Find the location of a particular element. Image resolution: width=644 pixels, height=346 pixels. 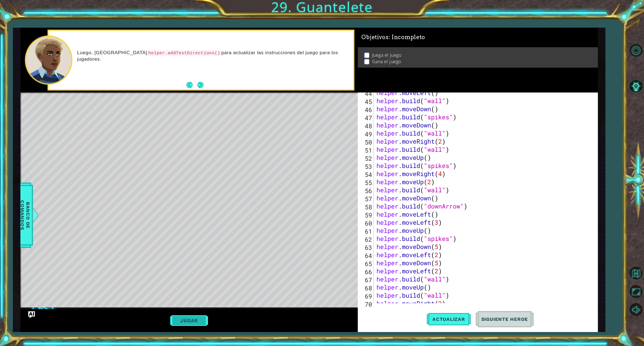

div: 58 is located at coordinates (366, 206).